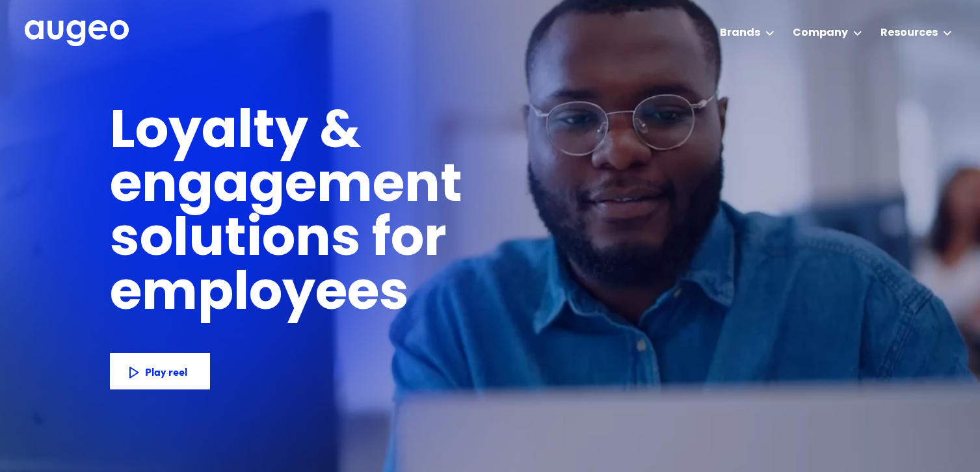  What do you see at coordinates (391, 188) in the screenshot?
I see `h1: Loyalty & engagement solutions for` at bounding box center [391, 188].